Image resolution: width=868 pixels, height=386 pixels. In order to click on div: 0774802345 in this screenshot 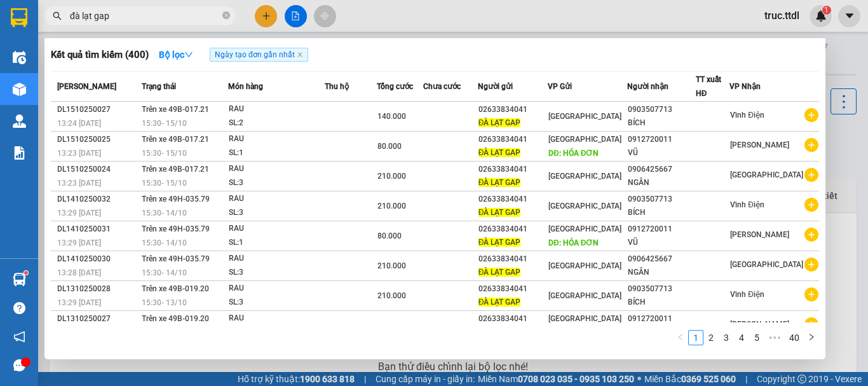, I will do `click(75, 64)`.